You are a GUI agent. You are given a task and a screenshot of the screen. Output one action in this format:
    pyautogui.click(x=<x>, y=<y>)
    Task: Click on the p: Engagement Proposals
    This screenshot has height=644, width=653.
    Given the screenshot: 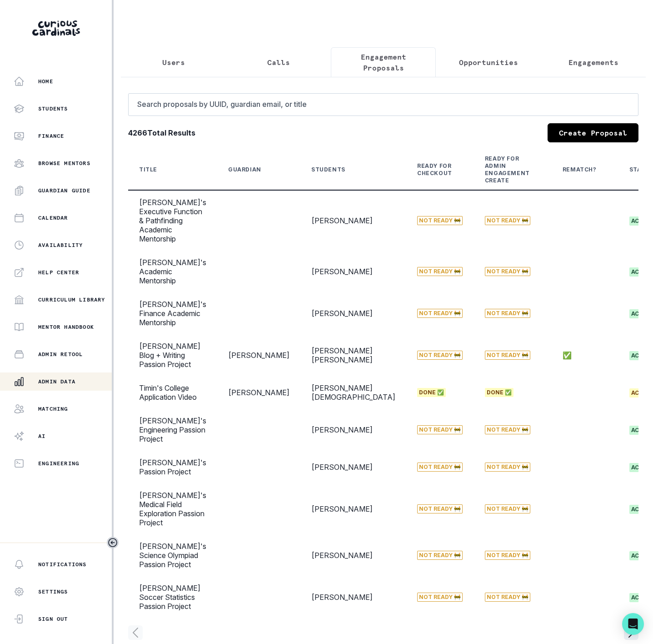 What is the action you would take?
    pyautogui.click(x=383, y=62)
    